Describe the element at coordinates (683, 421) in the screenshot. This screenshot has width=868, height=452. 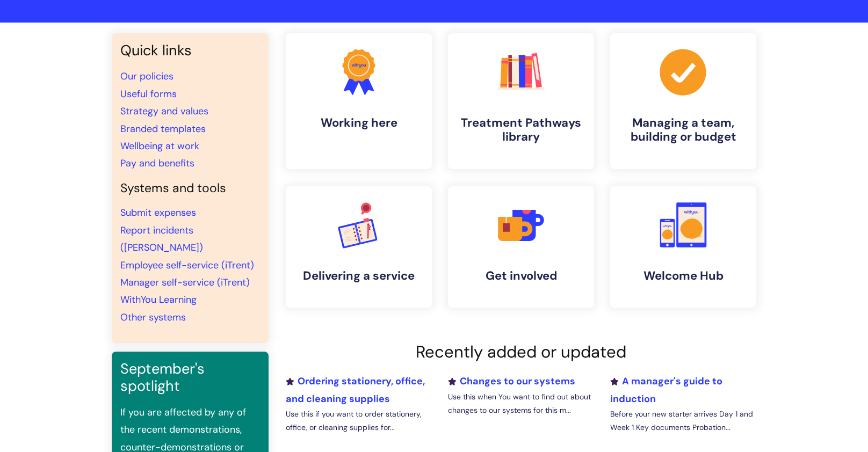
I see `p: Before your new starter arrives Day 1 and Week 1 Key documents Probation...` at that location.